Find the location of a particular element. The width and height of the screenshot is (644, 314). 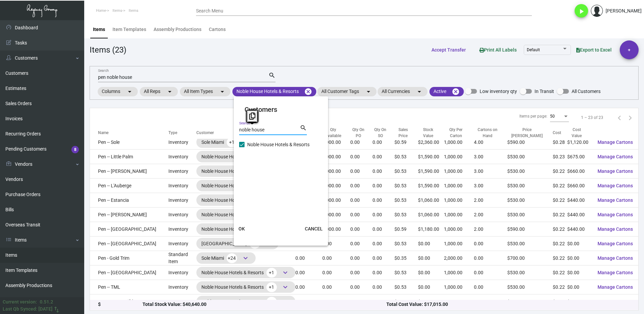

button: CANCEL is located at coordinates (313, 229).